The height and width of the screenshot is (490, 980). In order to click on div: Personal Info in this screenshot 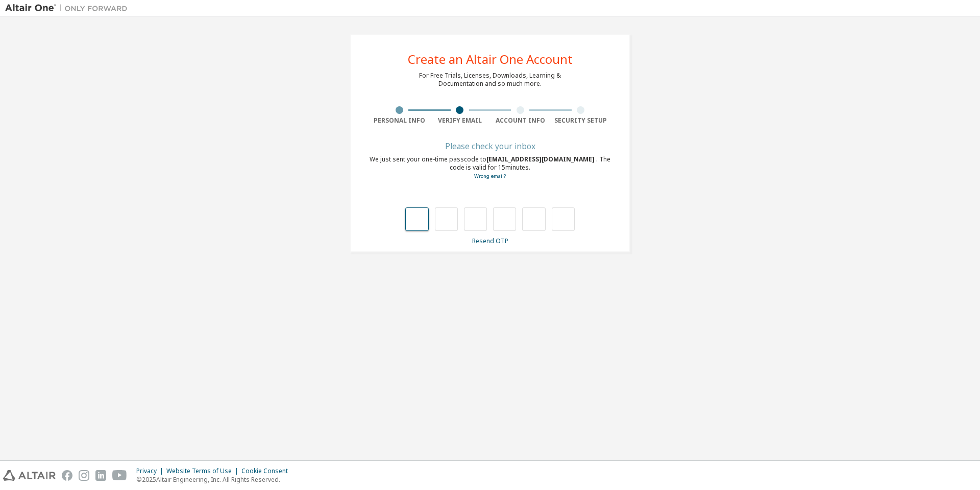, I will do `click(399, 121)`.